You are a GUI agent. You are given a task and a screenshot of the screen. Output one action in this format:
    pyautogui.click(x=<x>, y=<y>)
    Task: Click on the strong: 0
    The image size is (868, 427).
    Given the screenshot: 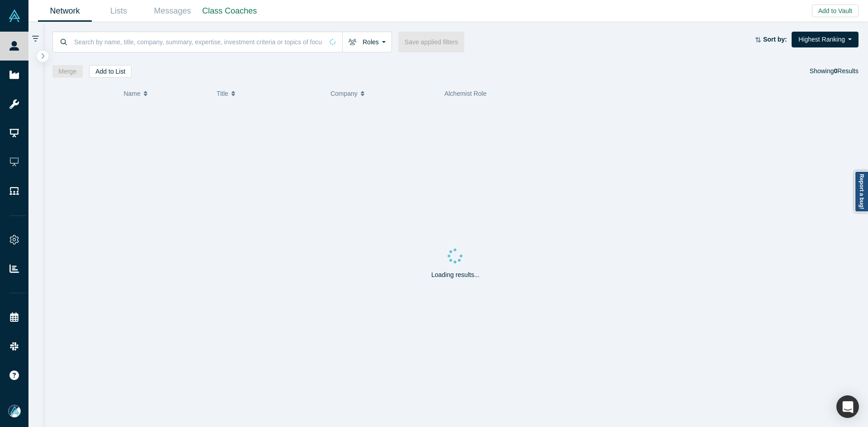 What is the action you would take?
    pyautogui.click(x=836, y=71)
    